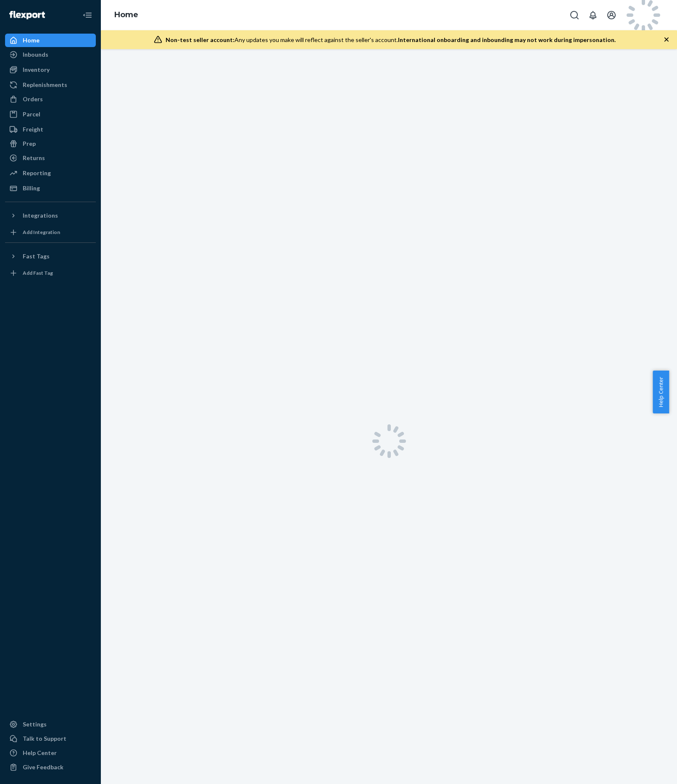 Image resolution: width=677 pixels, height=784 pixels. I want to click on a: Add Integration, so click(51, 233).